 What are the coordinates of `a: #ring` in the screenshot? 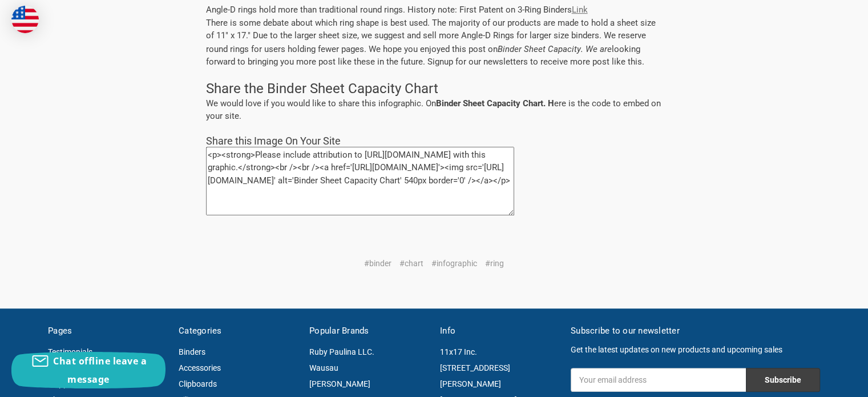 It's located at (494, 263).